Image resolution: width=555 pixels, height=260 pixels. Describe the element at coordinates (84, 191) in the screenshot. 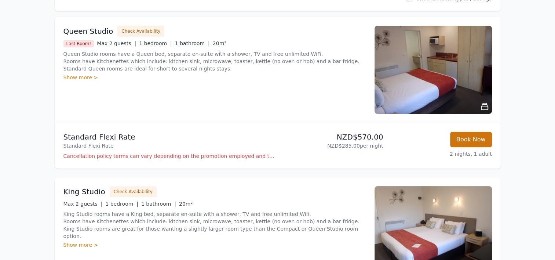

I see `h3: King Studio` at that location.